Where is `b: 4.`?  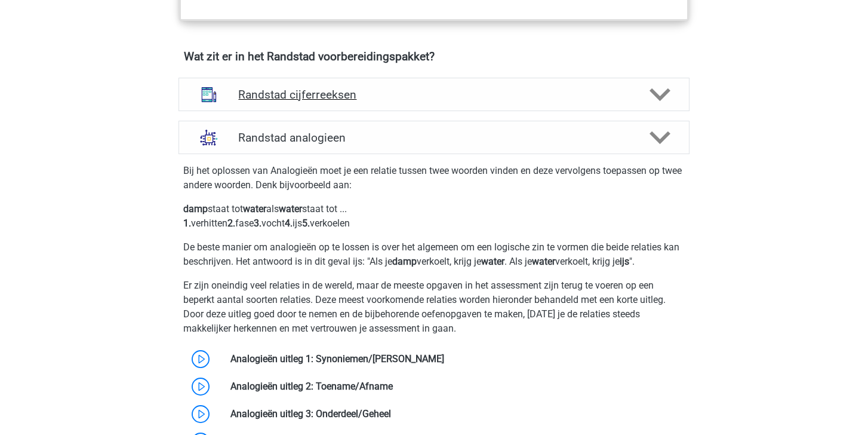 b: 4. is located at coordinates (288, 223).